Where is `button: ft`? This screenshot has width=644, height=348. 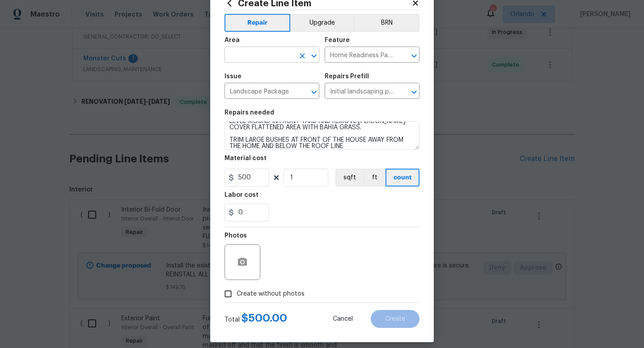 button: ft is located at coordinates (374, 178).